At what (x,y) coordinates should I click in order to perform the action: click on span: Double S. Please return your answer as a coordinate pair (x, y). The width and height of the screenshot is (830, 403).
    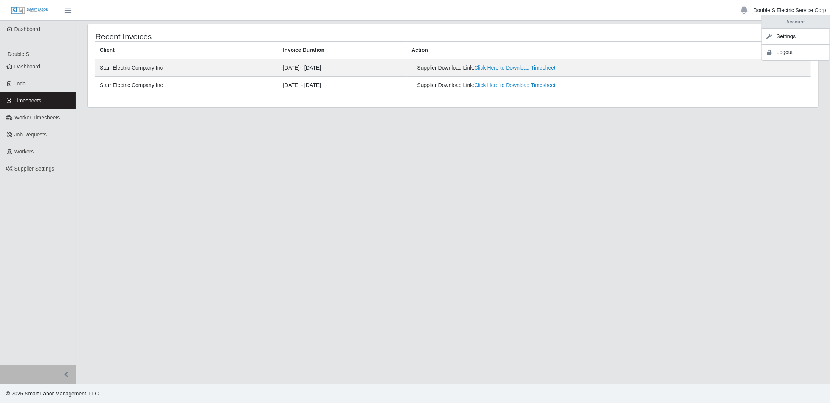
    Looking at the image, I should click on (19, 54).